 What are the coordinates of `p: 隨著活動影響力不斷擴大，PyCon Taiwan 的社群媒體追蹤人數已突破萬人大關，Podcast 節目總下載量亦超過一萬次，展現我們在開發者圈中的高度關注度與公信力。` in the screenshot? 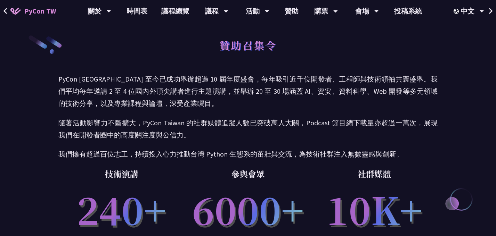 It's located at (248, 129).